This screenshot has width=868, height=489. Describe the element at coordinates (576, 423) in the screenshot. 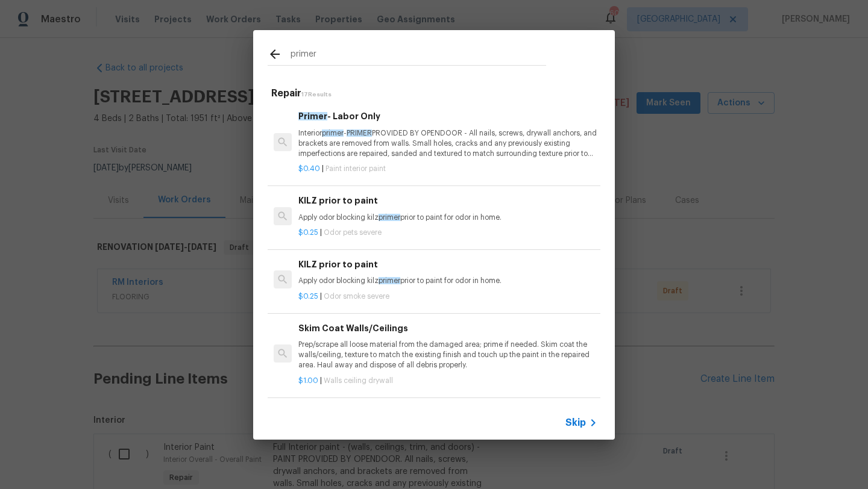

I see `span: Skip` at that location.